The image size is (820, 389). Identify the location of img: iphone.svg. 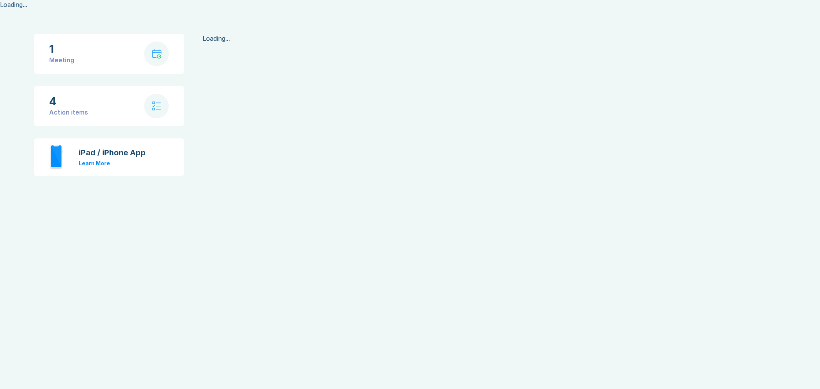
(56, 157).